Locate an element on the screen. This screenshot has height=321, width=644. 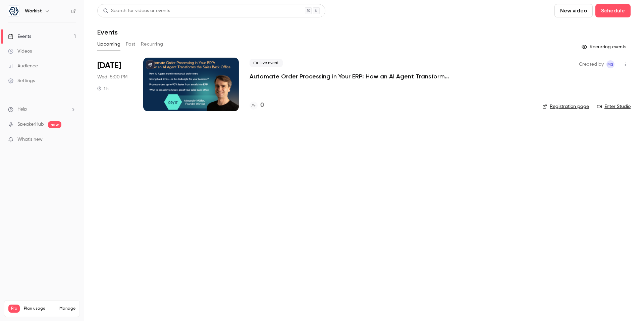
span: Pro is located at coordinates (14, 309).